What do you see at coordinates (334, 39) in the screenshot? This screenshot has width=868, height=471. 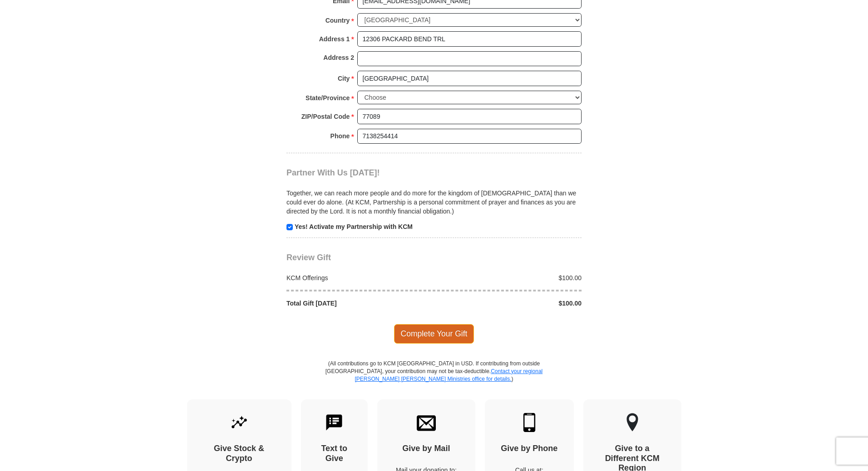 I see `strong: Address 1` at bounding box center [334, 39].